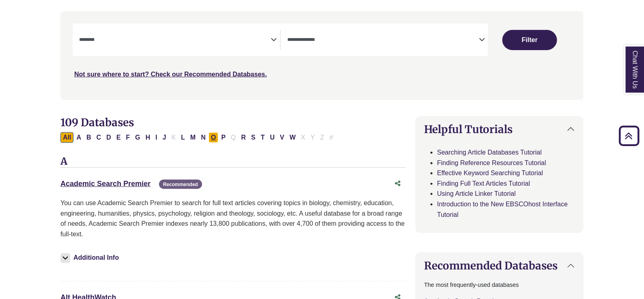 The image size is (644, 299). I want to click on h3: A, so click(233, 162).